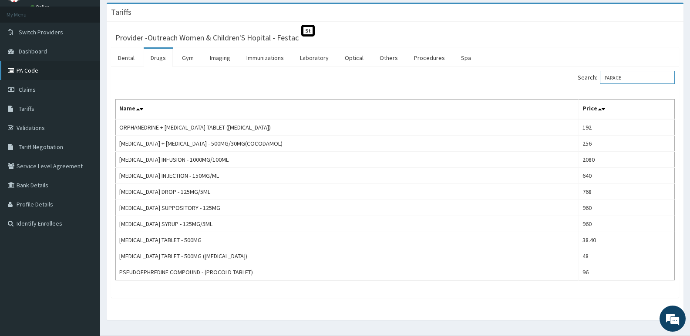 The height and width of the screenshot is (336, 690). What do you see at coordinates (637, 77) in the screenshot?
I see `input: Search:` at bounding box center [637, 77].